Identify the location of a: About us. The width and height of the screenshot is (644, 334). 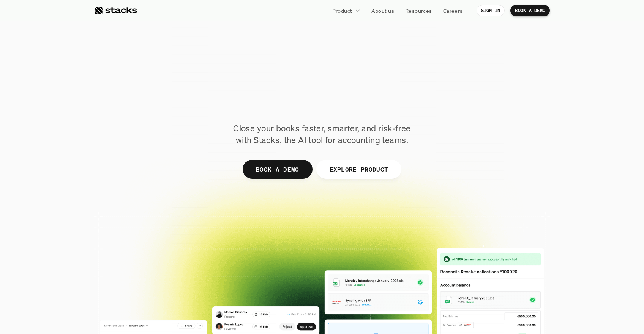
(383, 10).